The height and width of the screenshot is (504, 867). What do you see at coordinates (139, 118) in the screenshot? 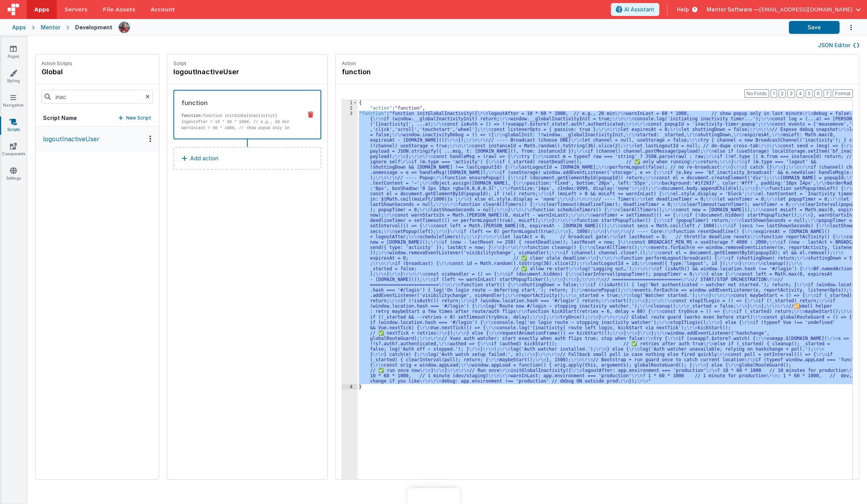
I see `p: New Script` at bounding box center [139, 118].